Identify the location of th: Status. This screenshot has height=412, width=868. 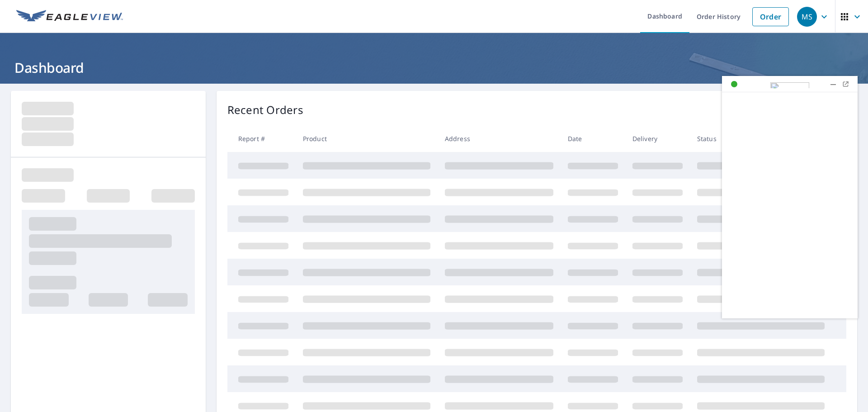
(761, 139).